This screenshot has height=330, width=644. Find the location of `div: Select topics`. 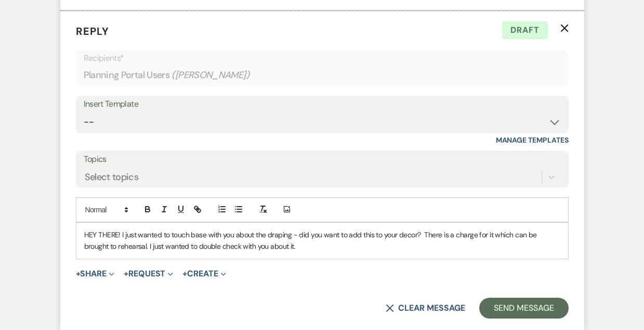

div: Select topics is located at coordinates (112, 176).